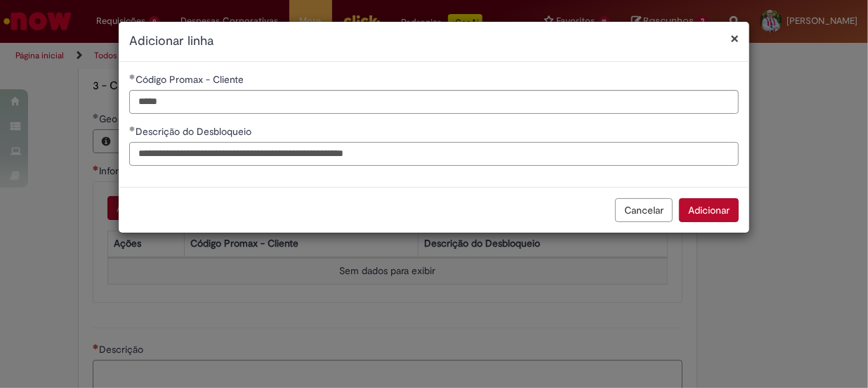 The height and width of the screenshot is (388, 868). Describe the element at coordinates (434, 102) in the screenshot. I see `input: Código Promax - Cliente` at that location.